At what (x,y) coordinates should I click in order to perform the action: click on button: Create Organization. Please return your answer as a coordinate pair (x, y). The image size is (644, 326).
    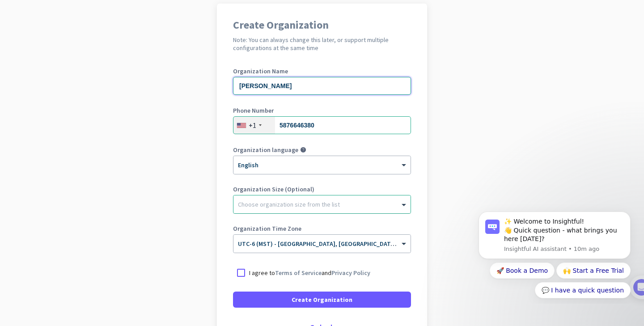
    Looking at the image, I should click on (322, 300).